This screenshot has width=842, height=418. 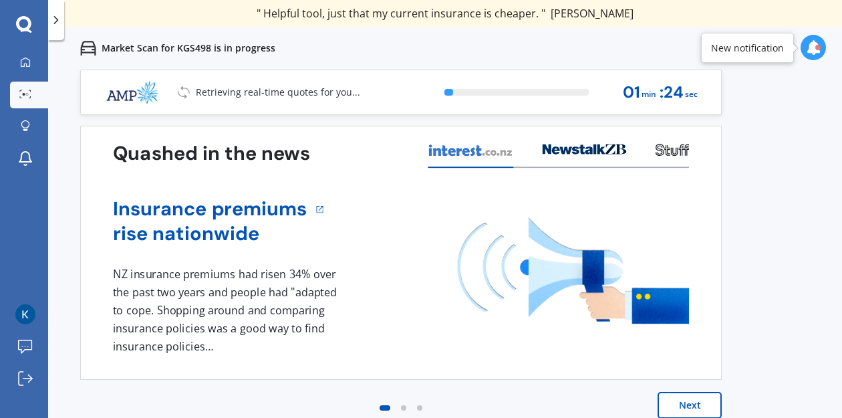 What do you see at coordinates (632, 92) in the screenshot?
I see `span: 01` at bounding box center [632, 92].